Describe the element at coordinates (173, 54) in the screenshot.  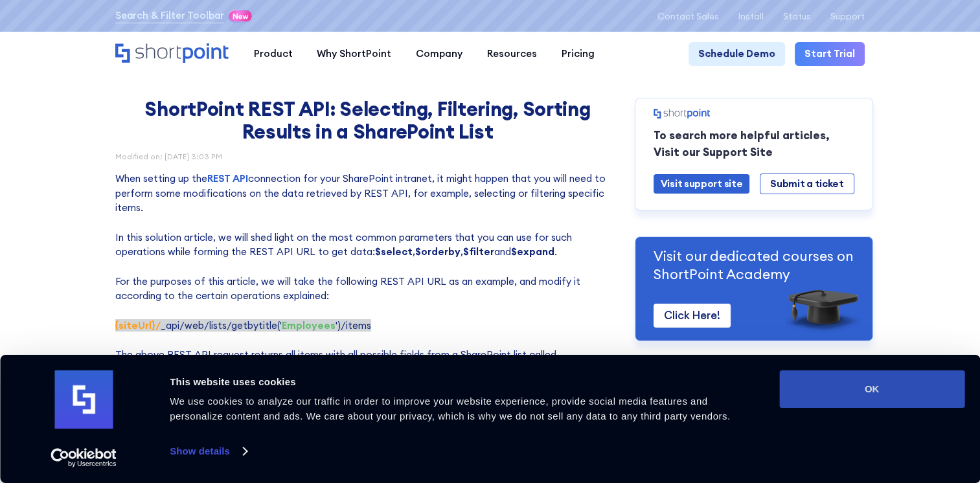
I see `a: Home` at that location.